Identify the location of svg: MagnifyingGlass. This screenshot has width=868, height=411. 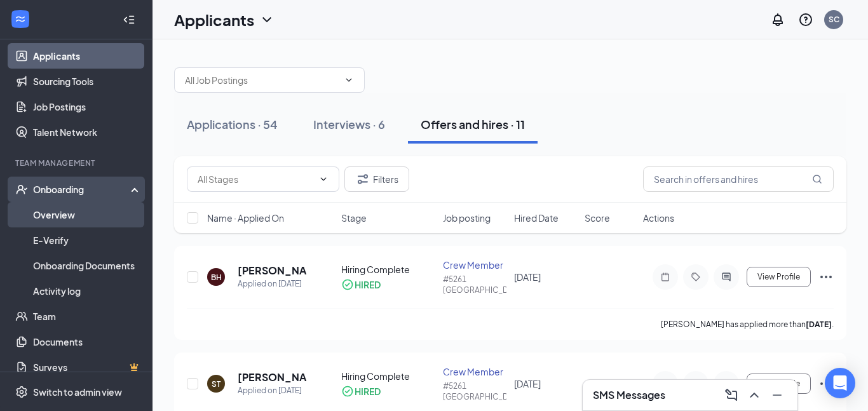
(818, 179).